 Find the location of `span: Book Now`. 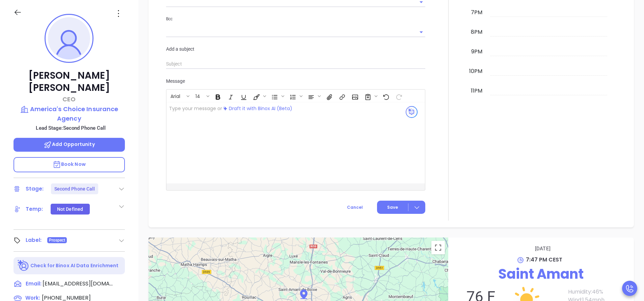

span: Book Now is located at coordinates (69, 164).